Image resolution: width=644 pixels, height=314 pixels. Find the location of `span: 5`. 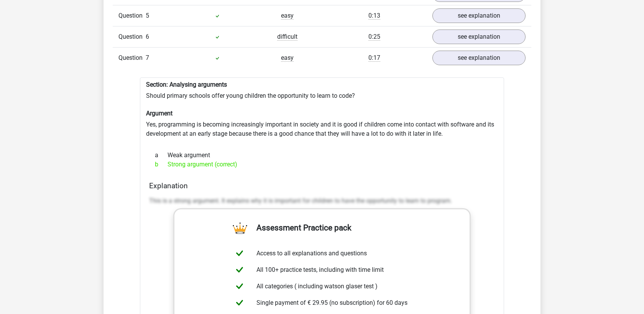

span: 5 is located at coordinates (147, 16).